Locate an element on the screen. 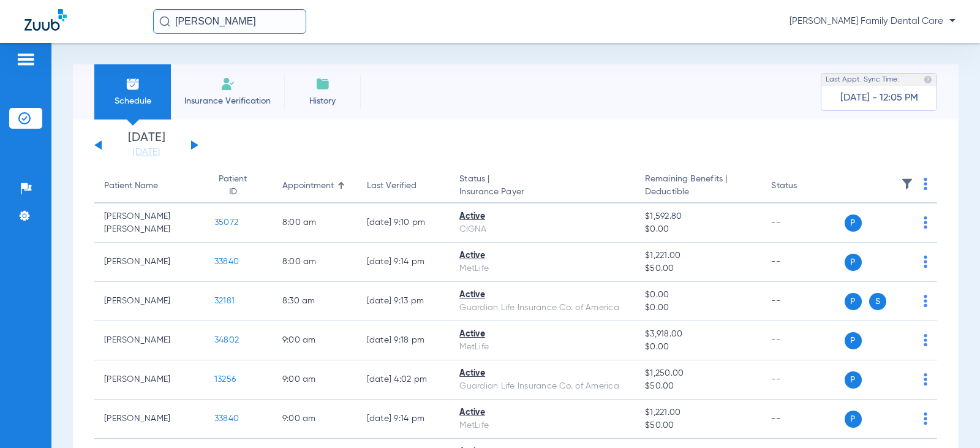 The image size is (980, 448). span: Insurance Payer is located at coordinates (542, 192).